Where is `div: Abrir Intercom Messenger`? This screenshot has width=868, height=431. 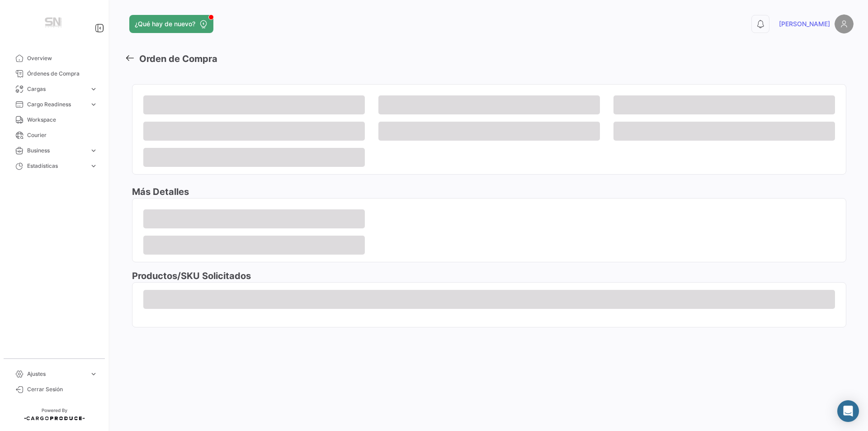
div: Abrir Intercom Messenger is located at coordinates (848, 411).